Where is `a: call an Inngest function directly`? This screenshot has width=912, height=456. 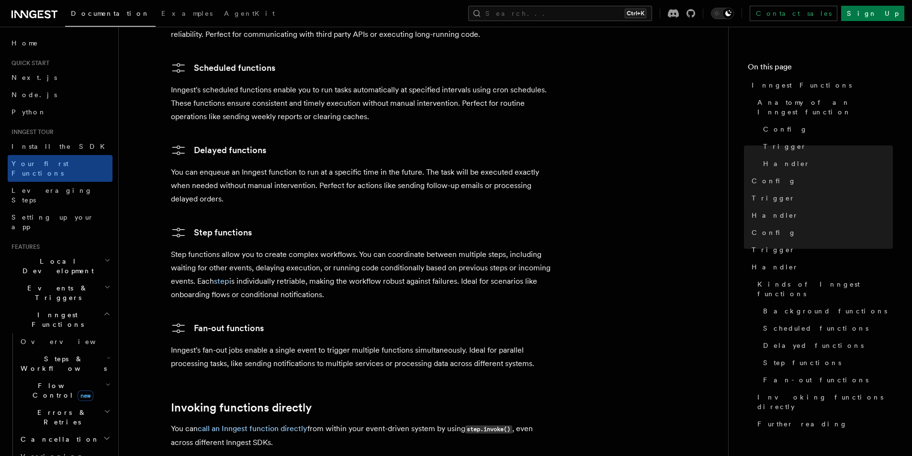 a: call an Inngest function directly is located at coordinates (252, 428).